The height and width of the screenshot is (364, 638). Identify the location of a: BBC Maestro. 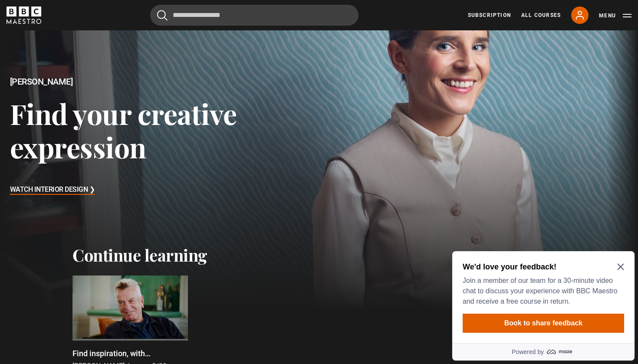
(24, 16).